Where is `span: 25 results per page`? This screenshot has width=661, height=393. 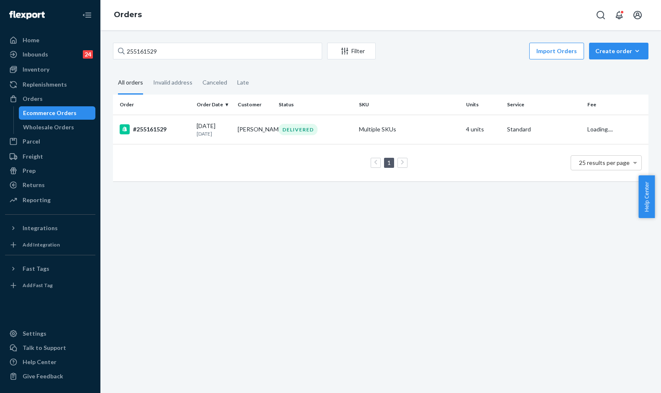
span: 25 results per page is located at coordinates (604, 162).